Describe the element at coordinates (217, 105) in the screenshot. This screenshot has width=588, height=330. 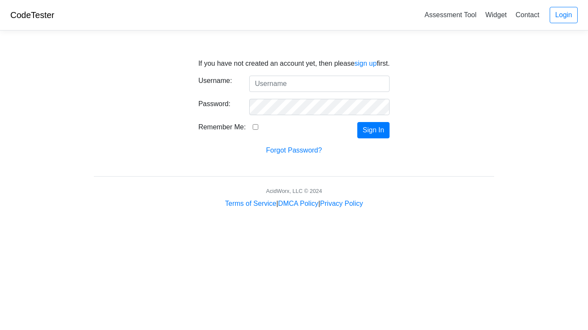
I see `label: Password:` at that location.